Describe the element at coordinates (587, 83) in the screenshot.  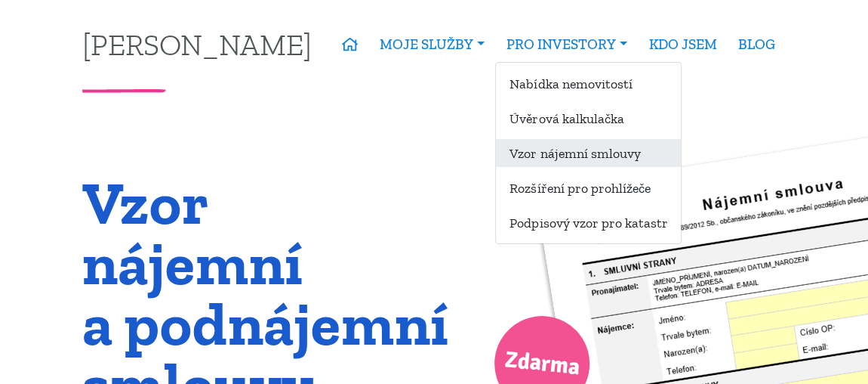
I see `a: Nabídka nemovitostí` at that location.